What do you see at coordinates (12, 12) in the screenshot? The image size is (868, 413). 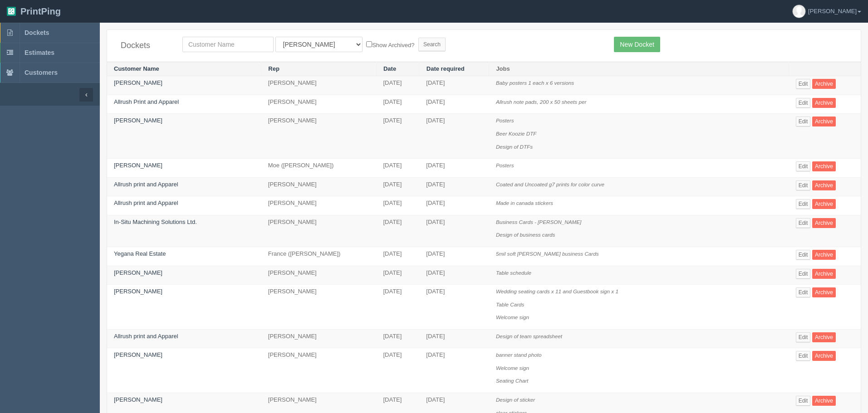 I see `img: logo-3e63b451c926e2ac314895c53de4908e5d424f24456219fb08d385ab2e579770.png` at bounding box center [12, 12].